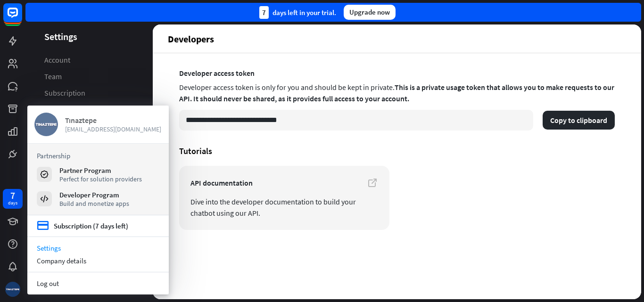 The width and height of the screenshot is (644, 302). Describe the element at coordinates (113, 120) in the screenshot. I see `div: Tınaztepe` at that location.